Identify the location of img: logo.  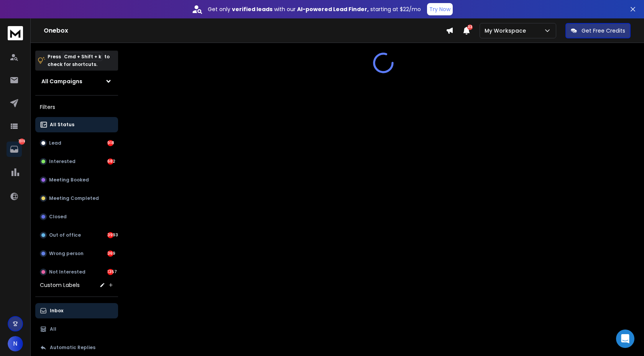
(15, 33).